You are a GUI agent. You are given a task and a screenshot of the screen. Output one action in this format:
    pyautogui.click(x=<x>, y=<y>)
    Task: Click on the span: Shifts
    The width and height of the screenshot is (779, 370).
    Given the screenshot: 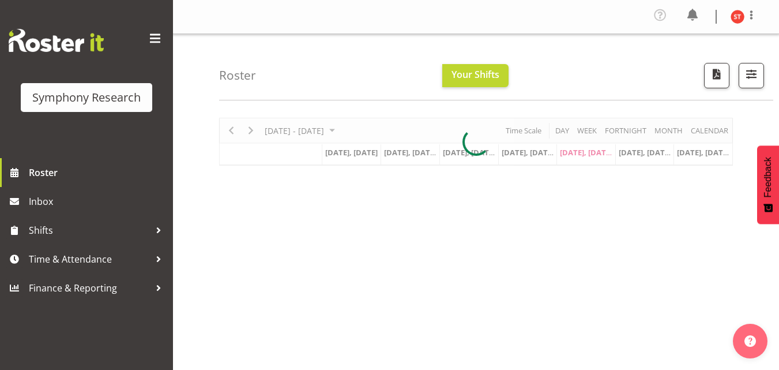 What is the action you would take?
    pyautogui.click(x=89, y=230)
    